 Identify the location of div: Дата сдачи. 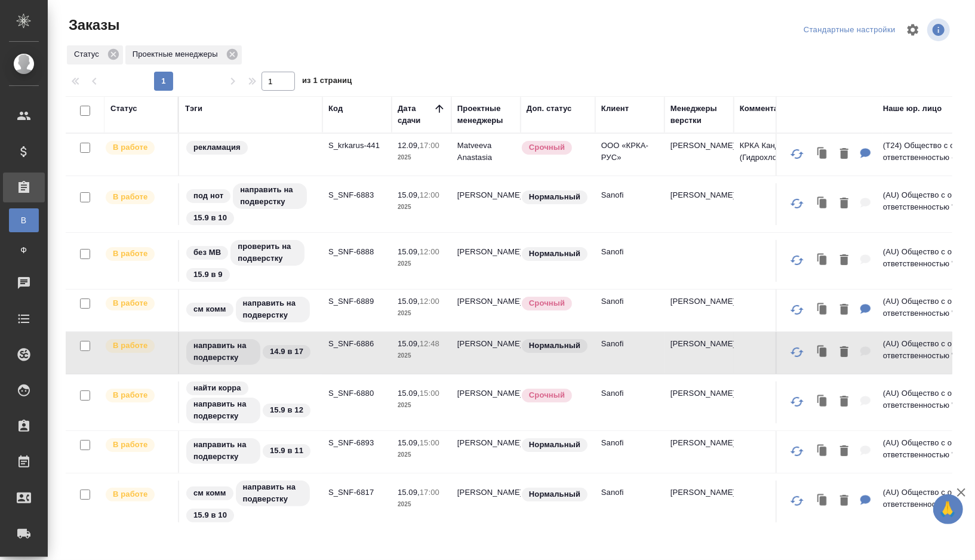
(416, 115).